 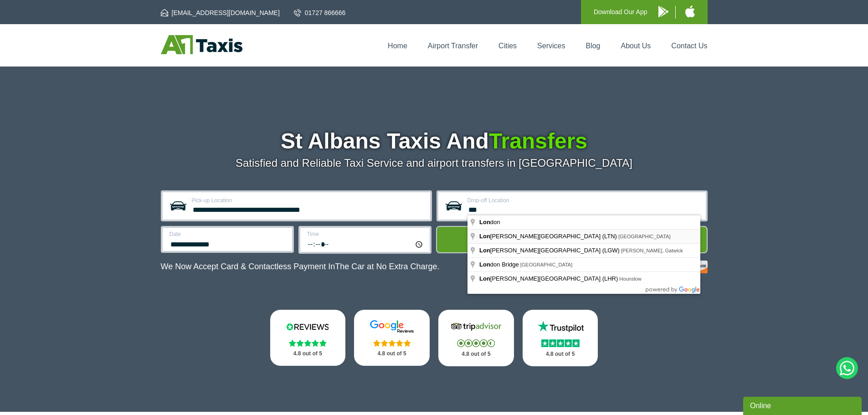 I want to click on a: Contact Us, so click(x=689, y=45).